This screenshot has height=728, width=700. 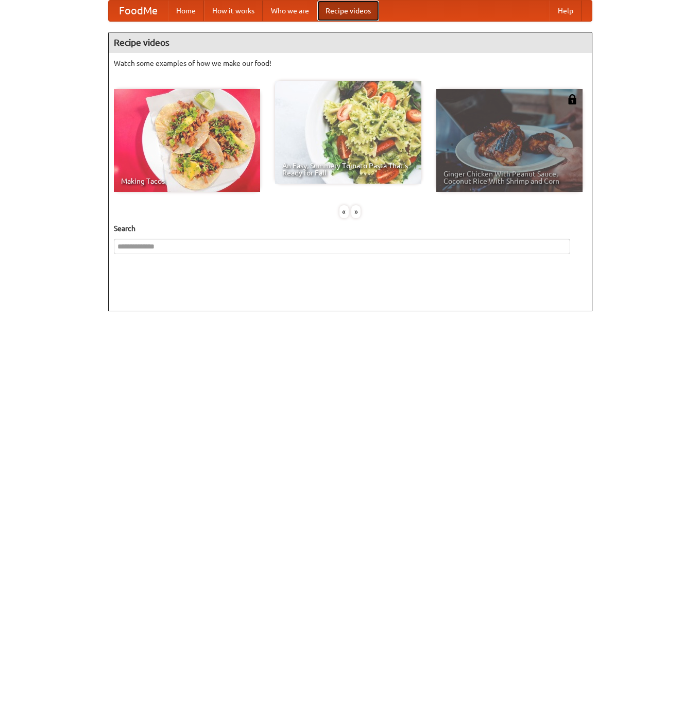 What do you see at coordinates (572, 99) in the screenshot?
I see `img: 483408.png` at bounding box center [572, 99].